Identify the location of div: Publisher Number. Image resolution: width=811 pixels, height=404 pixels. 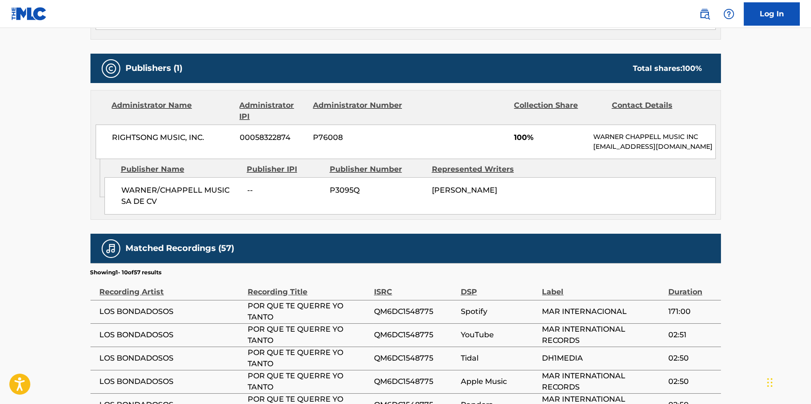
(377, 169).